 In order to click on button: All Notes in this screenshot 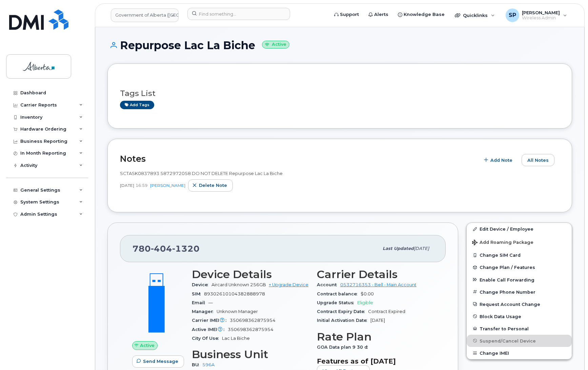, I will do `click(538, 160)`.